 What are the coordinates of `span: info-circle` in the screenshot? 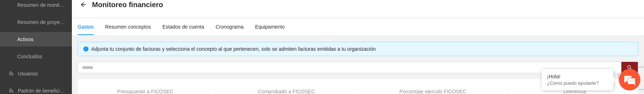 It's located at (86, 49).